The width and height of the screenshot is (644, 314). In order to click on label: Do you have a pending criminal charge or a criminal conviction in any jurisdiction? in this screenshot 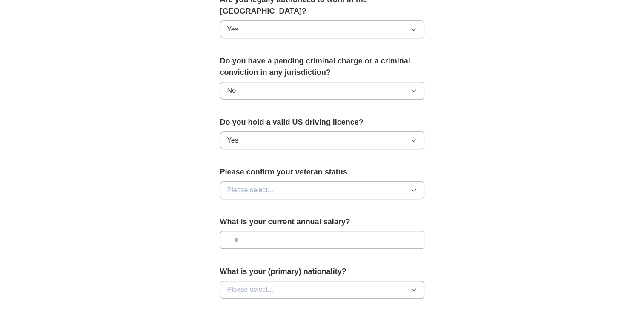, I will do `click(322, 67)`.